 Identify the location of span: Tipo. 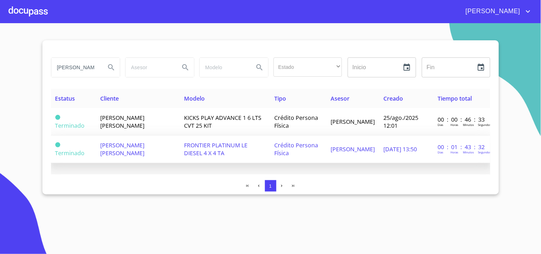
(280, 99).